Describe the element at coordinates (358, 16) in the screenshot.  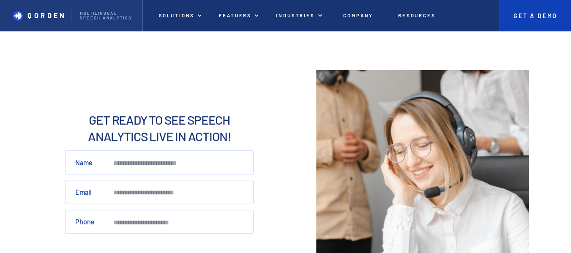
I see `p: Company` at that location.